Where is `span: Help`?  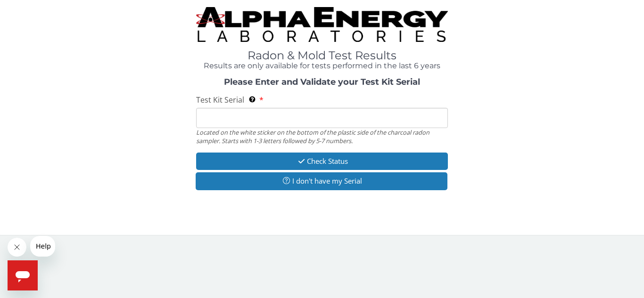 span: Help is located at coordinates (13, 10).